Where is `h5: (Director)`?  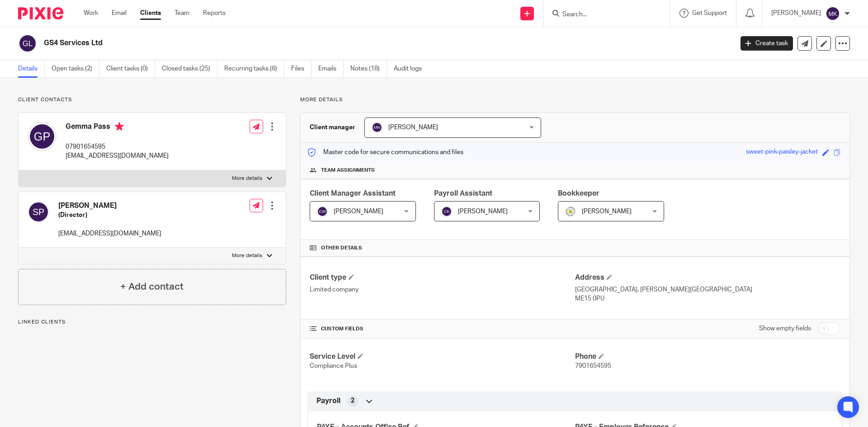
h5: (Director) is located at coordinates (110, 215).